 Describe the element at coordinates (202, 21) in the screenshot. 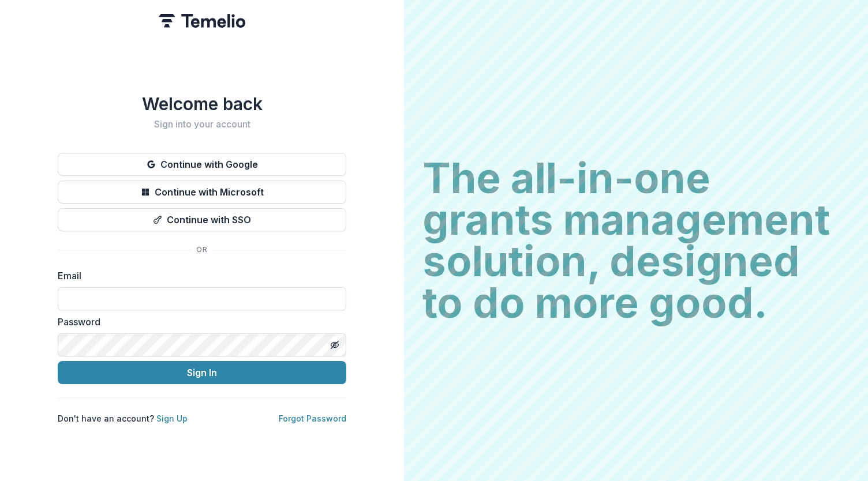

I see `img: Temelio` at that location.